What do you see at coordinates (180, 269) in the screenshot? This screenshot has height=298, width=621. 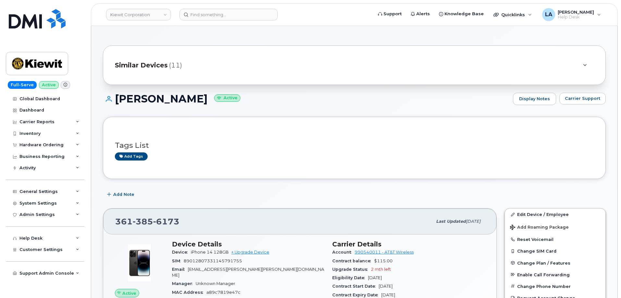 I see `span: Email` at bounding box center [180, 269].